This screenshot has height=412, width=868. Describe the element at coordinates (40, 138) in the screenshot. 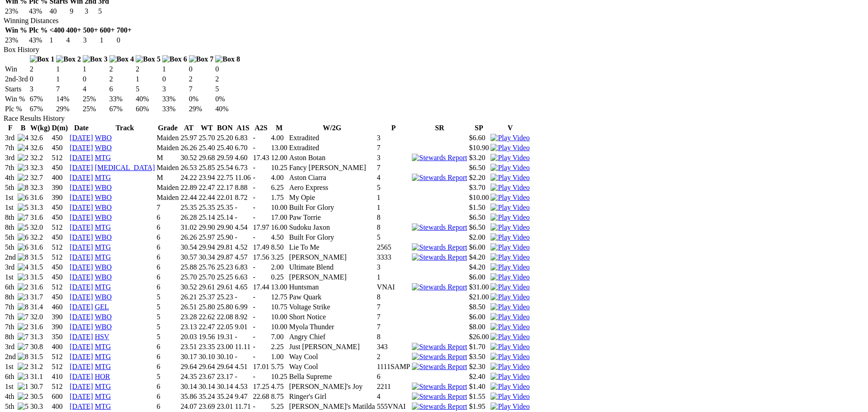

I see `td: 32.6` at that location.